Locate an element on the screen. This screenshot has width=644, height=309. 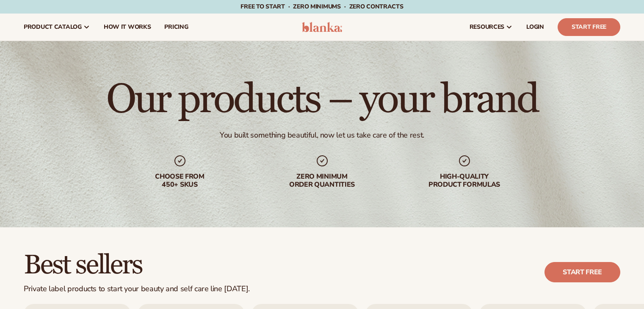
a: Start Free is located at coordinates (589, 27).